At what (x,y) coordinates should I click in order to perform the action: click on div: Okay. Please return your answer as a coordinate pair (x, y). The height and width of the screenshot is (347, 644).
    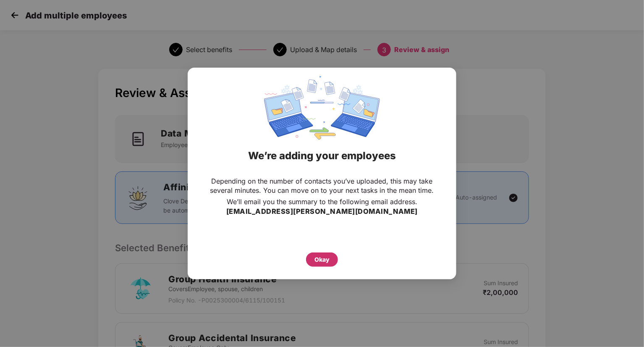
    Looking at the image, I should click on (322, 260).